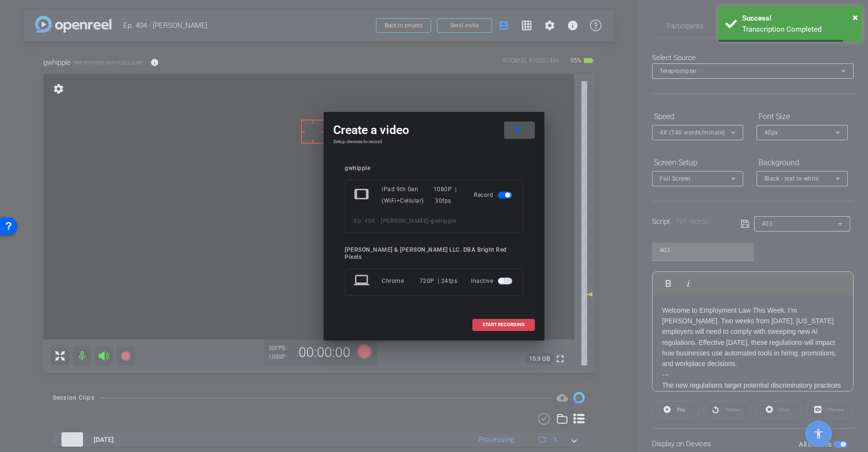 The width and height of the screenshot is (868, 452). Describe the element at coordinates (492, 281) in the screenshot. I see `div: Inactive` at that location.